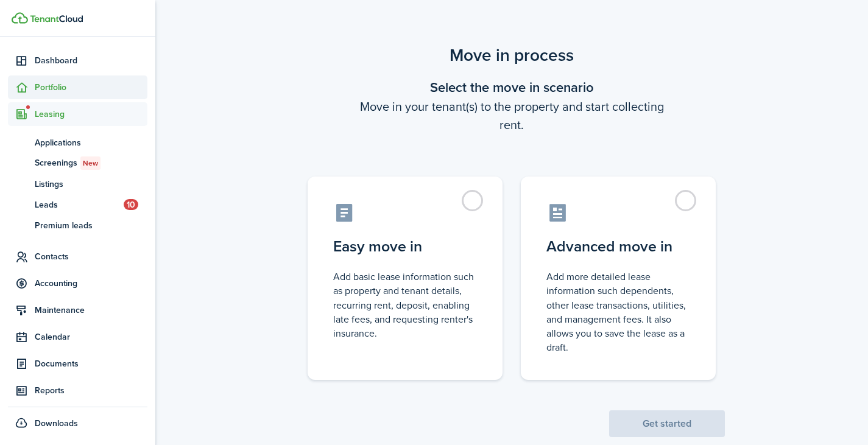 Image resolution: width=868 pixels, height=445 pixels. Describe the element at coordinates (77, 60) in the screenshot. I see `a: Dashboard` at that location.